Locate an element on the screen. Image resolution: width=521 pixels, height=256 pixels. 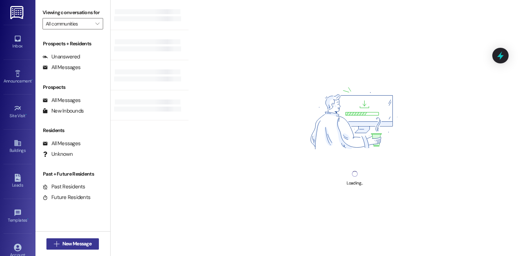
a: Inbox is located at coordinates (18, 42).